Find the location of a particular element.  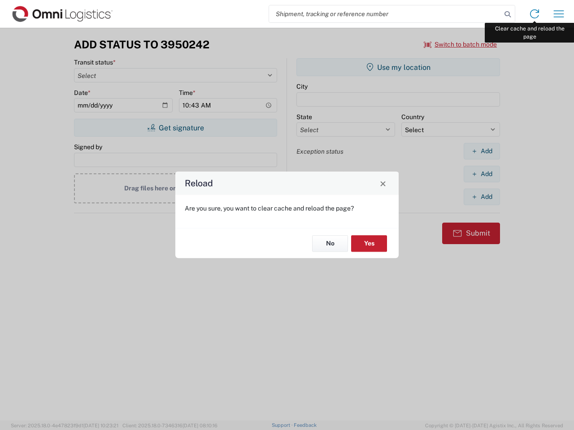

button: Close is located at coordinates (383, 183).